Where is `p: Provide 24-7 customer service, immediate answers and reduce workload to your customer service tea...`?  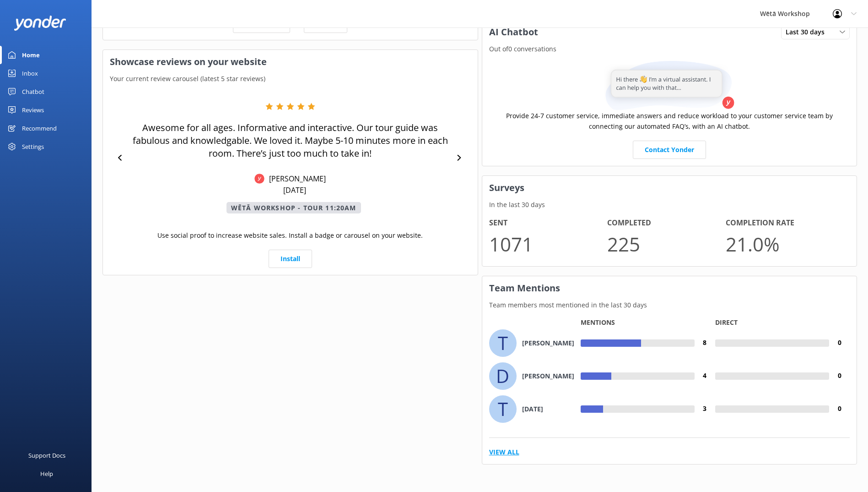 p: Provide 24-7 customer service, immediate answers and reduce workload to your customer service tea... is located at coordinates (670, 121).